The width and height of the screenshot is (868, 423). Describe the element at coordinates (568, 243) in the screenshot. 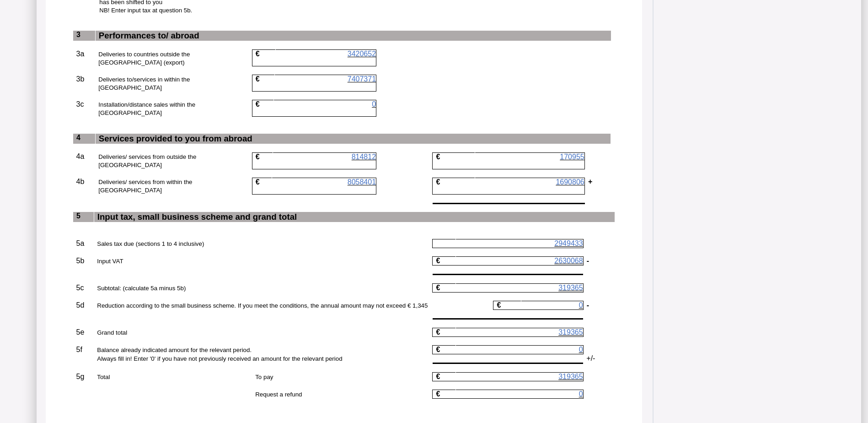

I see `span: 2949433` at that location.